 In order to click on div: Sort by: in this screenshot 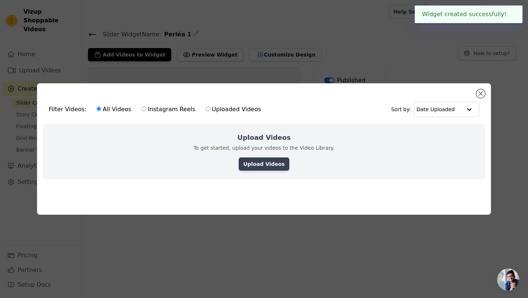, I will do `click(435, 109)`.